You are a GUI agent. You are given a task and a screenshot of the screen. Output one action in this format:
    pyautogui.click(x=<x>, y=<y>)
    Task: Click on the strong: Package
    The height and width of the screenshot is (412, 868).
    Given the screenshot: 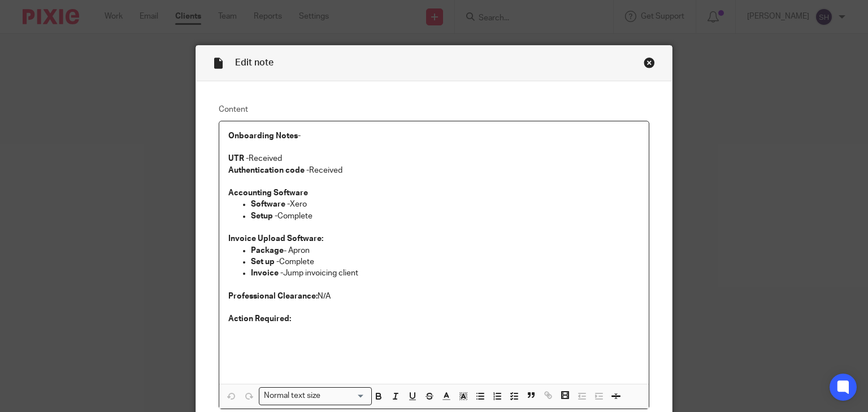 What is the action you would take?
    pyautogui.click(x=267, y=251)
    